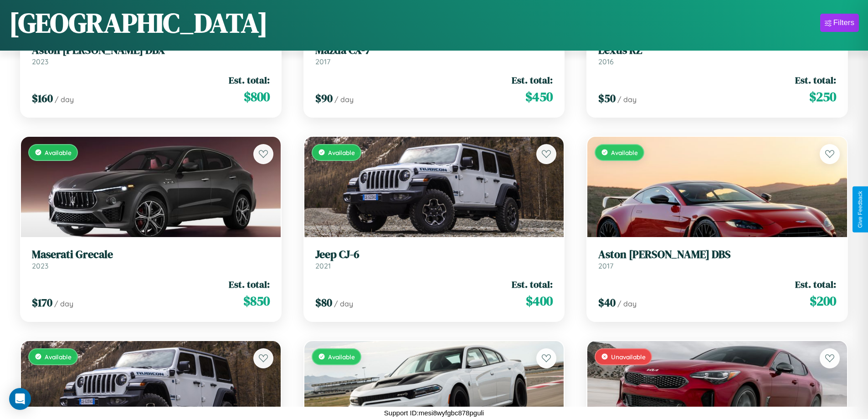 The height and width of the screenshot is (419, 868). What do you see at coordinates (324, 302) in the screenshot?
I see `span: $ 80` at bounding box center [324, 302].